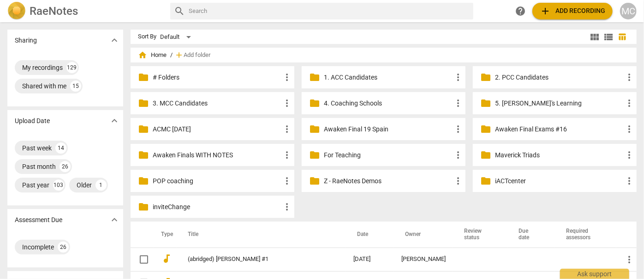 This screenshot has width=644, height=279. What do you see at coordinates (329, 11) in the screenshot?
I see `input: Search` at bounding box center [329, 11].